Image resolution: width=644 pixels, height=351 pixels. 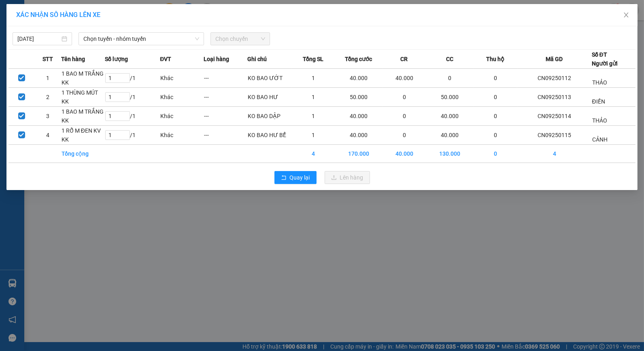 I want to click on td: 3, so click(x=48, y=116).